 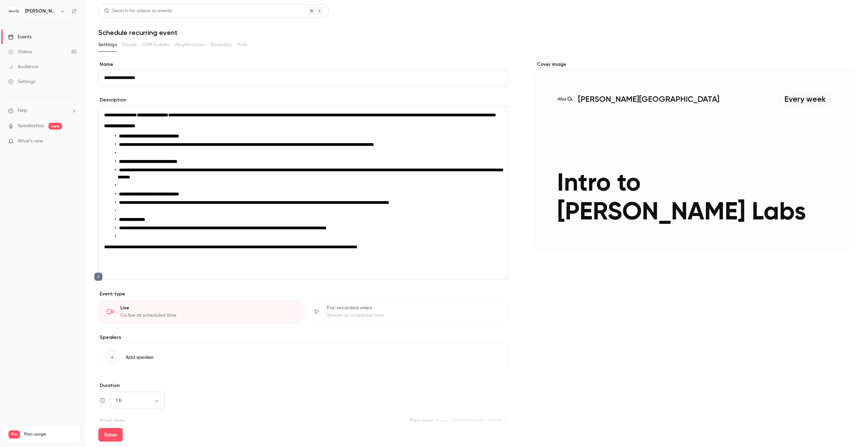 I want to click on section: description, so click(x=303, y=193).